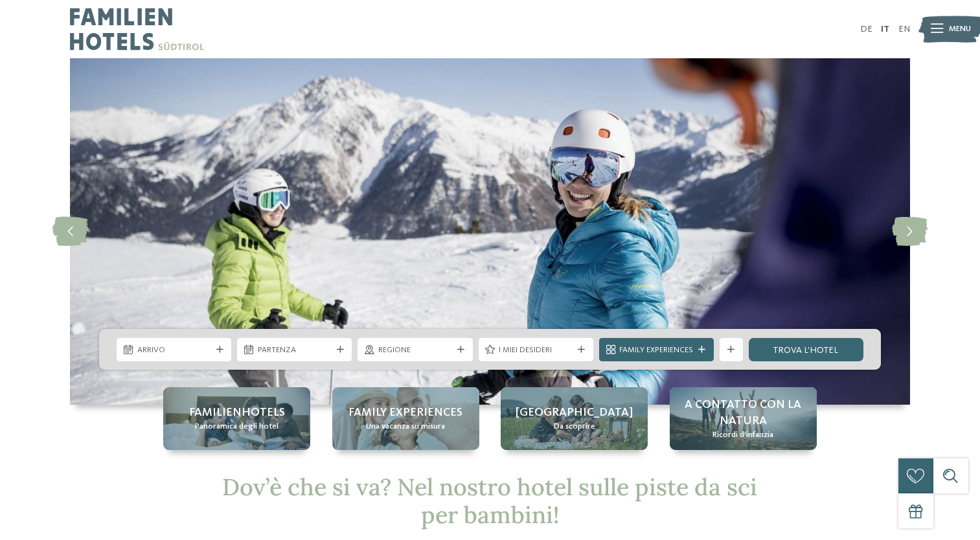  I want to click on a: IT, so click(885, 29).